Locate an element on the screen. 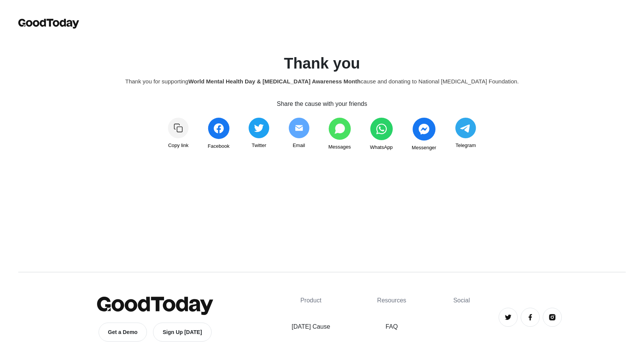 This screenshot has height=342, width=644. a: Get a Demo is located at coordinates (123, 332).